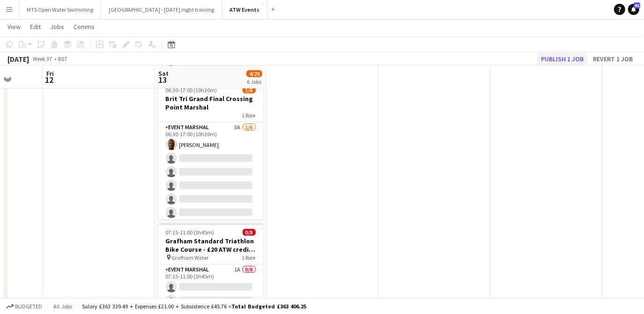 The height and width of the screenshot is (314, 644). Describe the element at coordinates (211, 150) in the screenshot. I see `app-job-card: 06:30-17:00 (10h30m)1/6Brit Tri Grand Final Crossing Point Marshal1 RoleEvent Marshal5A1/606:30-1...` at that location.